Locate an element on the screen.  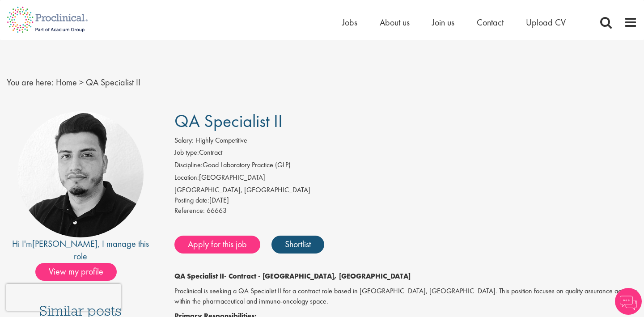
label: Location: is located at coordinates (187, 177).